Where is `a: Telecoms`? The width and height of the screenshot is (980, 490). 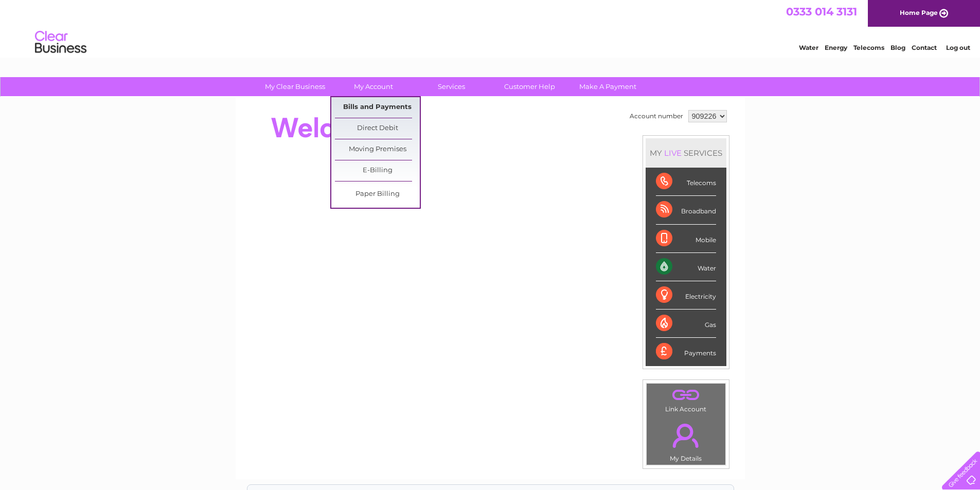 a: Telecoms is located at coordinates (869, 47).